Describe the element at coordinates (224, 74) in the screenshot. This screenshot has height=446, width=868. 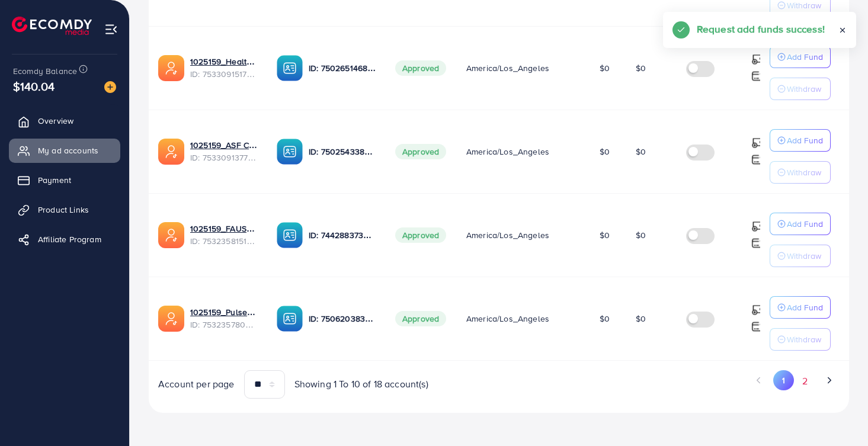
I see `span: ID: 7533091517477666817` at that location.